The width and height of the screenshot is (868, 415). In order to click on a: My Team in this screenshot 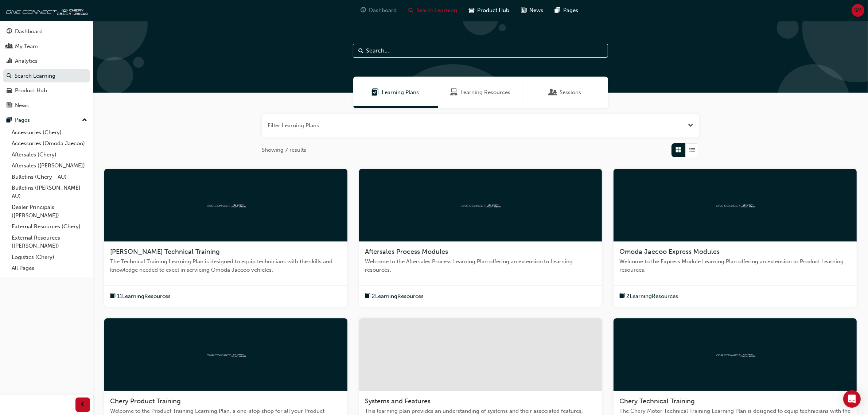, I will do `click(46, 46)`.